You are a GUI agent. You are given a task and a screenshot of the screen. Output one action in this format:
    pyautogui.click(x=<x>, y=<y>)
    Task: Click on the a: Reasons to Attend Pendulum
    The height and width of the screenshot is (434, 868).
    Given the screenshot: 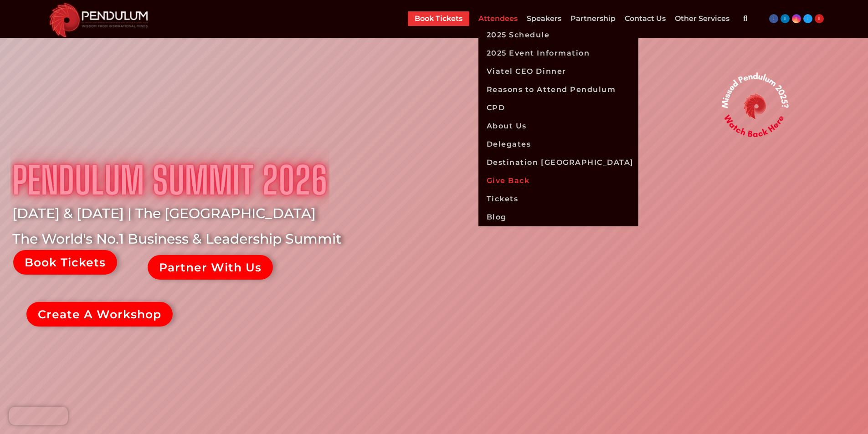 What is the action you would take?
    pyautogui.click(x=559, y=90)
    